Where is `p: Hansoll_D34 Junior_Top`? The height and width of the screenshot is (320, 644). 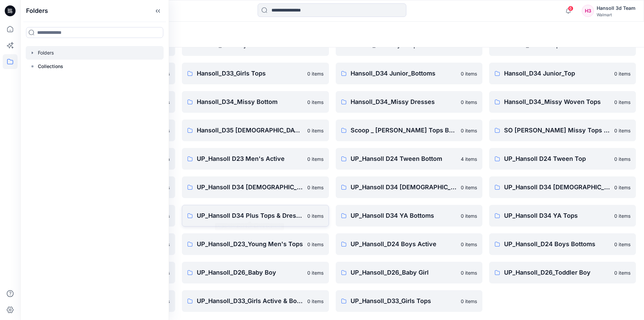 p: Hansoll_D34 Junior_Top is located at coordinates (557, 74).